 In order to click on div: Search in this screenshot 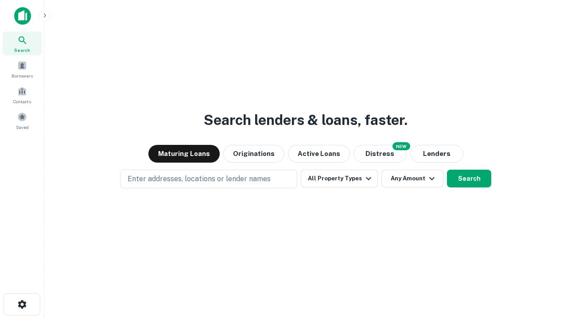, I will do `click(22, 43)`.